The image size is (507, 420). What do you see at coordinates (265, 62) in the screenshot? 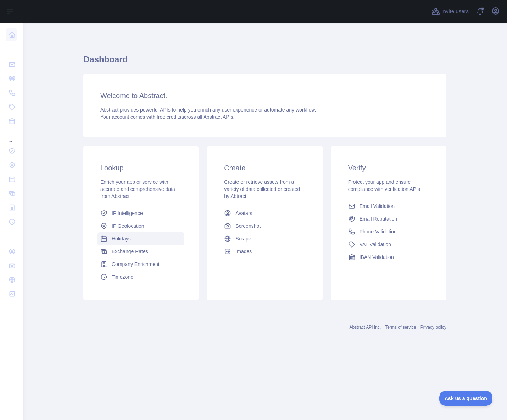
I see `h1: Dashboard` at bounding box center [265, 62].